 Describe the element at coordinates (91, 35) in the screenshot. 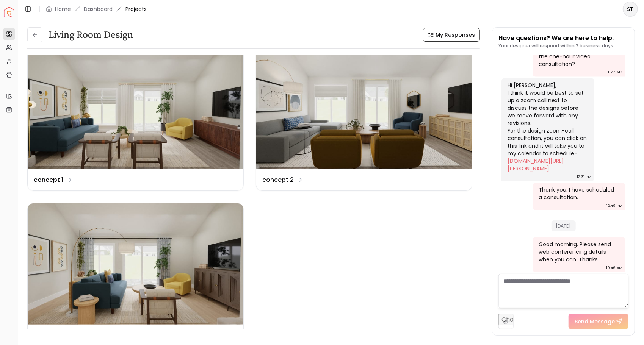

I see `h3: Living Room design` at that location.